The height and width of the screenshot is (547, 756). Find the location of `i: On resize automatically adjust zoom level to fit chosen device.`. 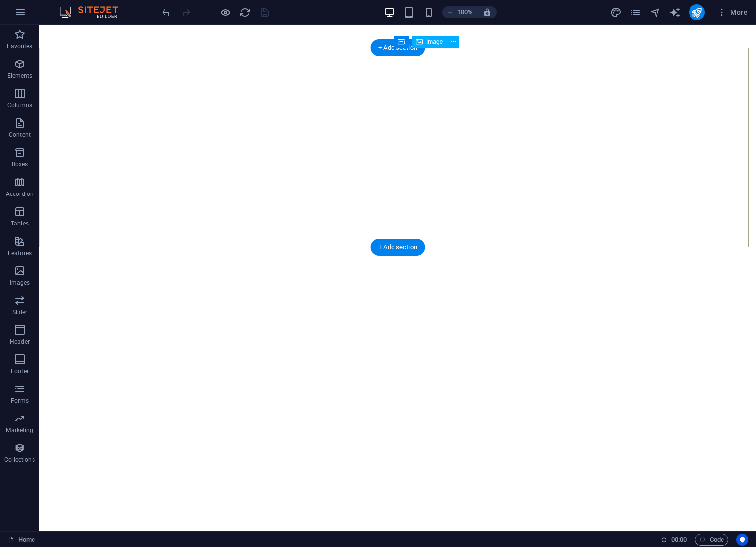

i: On resize automatically adjust zoom level to fit chosen device. is located at coordinates (487, 12).